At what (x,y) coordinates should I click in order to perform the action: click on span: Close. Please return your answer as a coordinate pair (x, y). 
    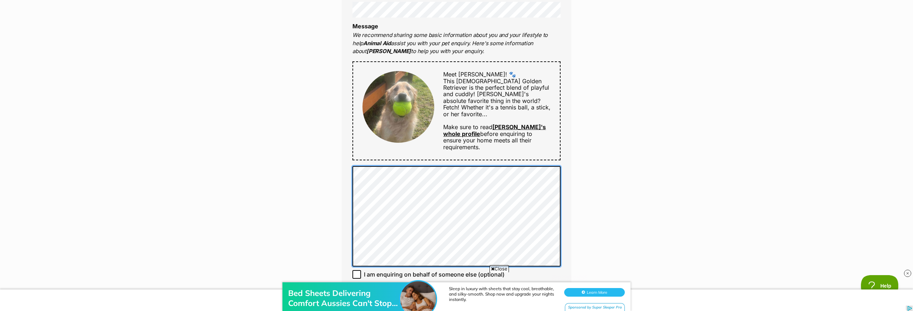
    Looking at the image, I should click on (499, 269).